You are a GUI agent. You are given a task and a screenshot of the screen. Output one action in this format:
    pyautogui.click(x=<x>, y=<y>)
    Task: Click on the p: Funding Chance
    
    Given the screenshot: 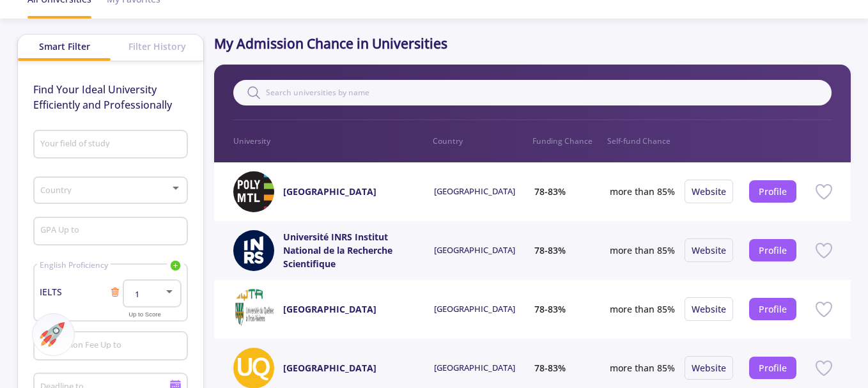 What is the action you would take?
    pyautogui.click(x=569, y=141)
    